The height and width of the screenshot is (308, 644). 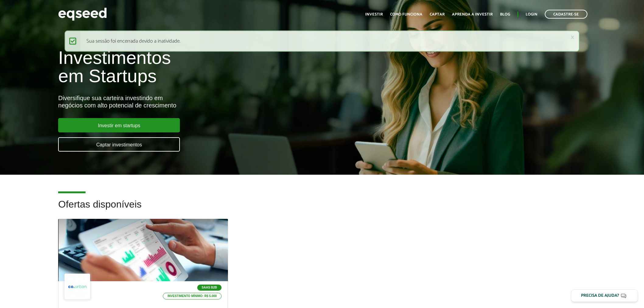 What do you see at coordinates (119, 125) in the screenshot?
I see `a: Investir em startups` at bounding box center [119, 125].